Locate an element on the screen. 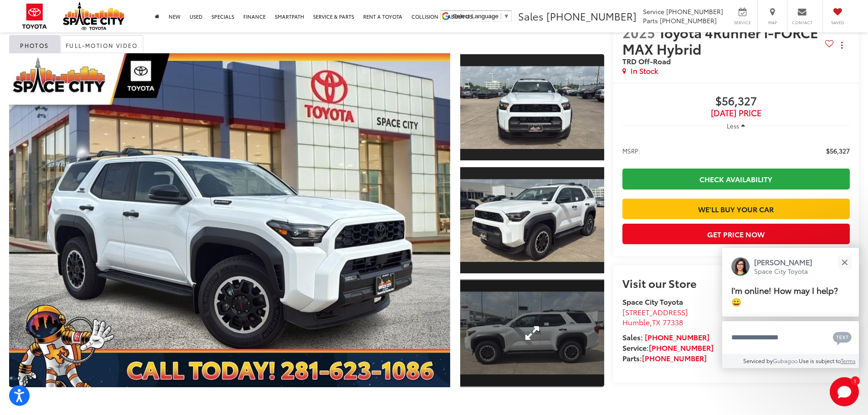 This screenshot has width=868, height=415. a: We'll Buy Your Car is located at coordinates (735, 209).